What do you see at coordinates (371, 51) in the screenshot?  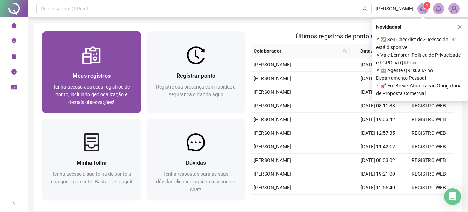 I see `span: Data/Hora` at bounding box center [371, 51].